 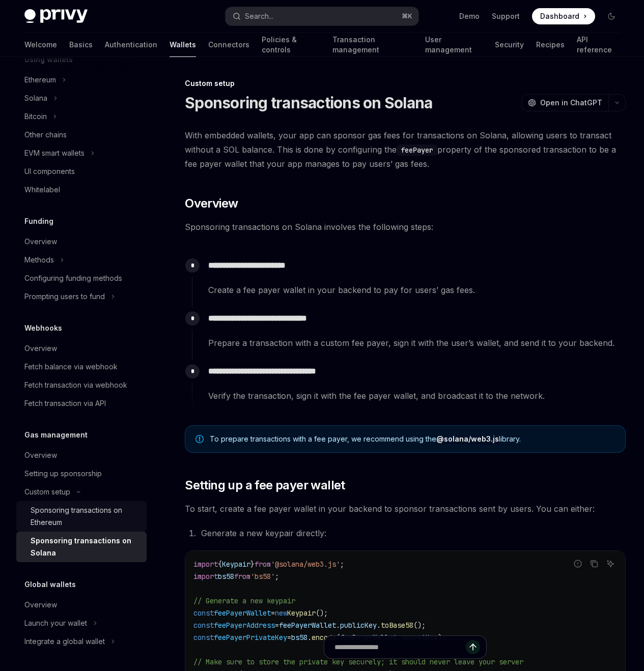 I want to click on a: Recipes, so click(x=550, y=45).